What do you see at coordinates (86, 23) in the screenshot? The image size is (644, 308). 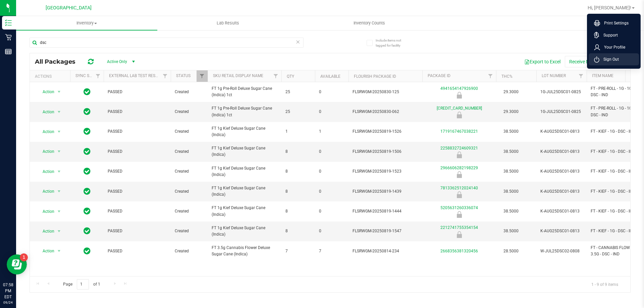 I see `a: Inventory` at bounding box center [86, 23].